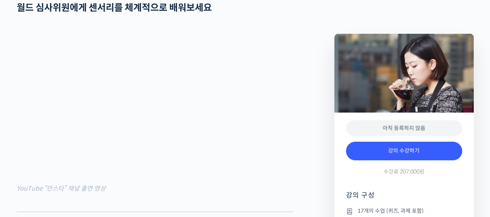  What do you see at coordinates (124, 167) in the screenshot?
I see `span: 설정` at bounding box center [124, 167].